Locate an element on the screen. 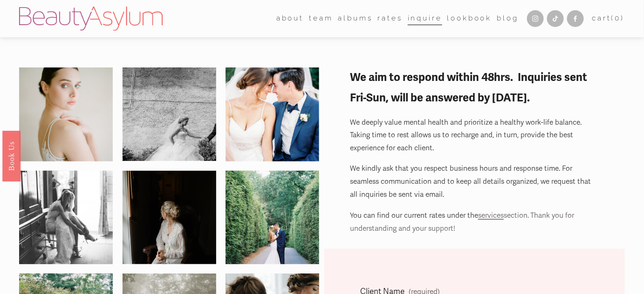 The height and width of the screenshot is (294, 644). a: 0 items in cart is located at coordinates (608, 19).